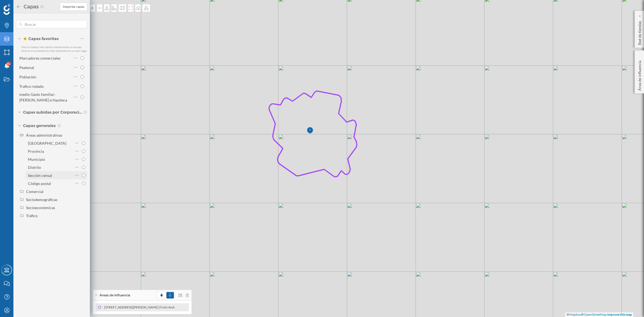 This screenshot has width=644, height=317. What do you see at coordinates (28, 77) in the screenshot?
I see `div: Población` at bounding box center [28, 77].